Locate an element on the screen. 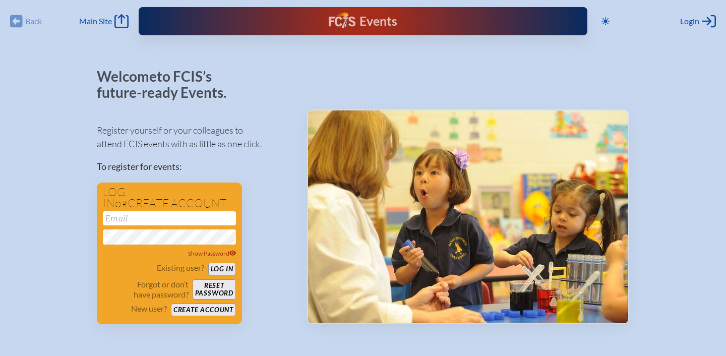 This screenshot has height=356, width=726. p: To register for events: is located at coordinates (194, 166).